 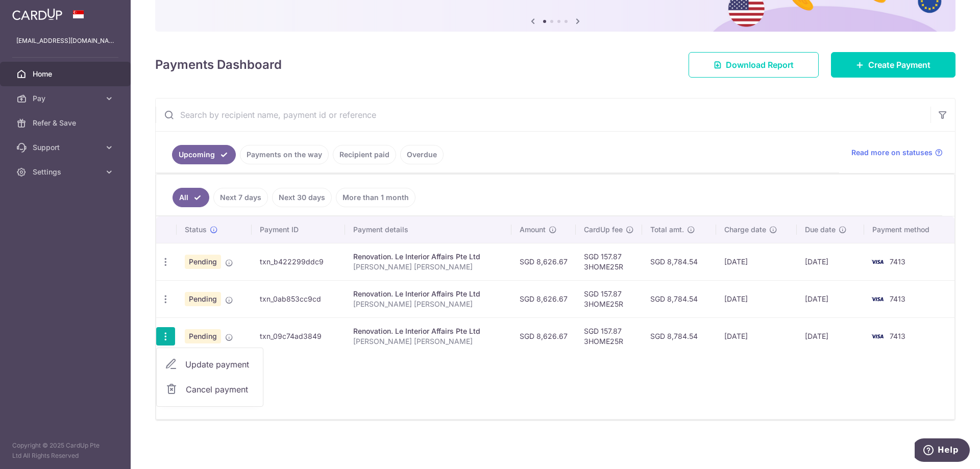 What do you see at coordinates (376, 198) in the screenshot?
I see `a: More than 1 month` at bounding box center [376, 198].